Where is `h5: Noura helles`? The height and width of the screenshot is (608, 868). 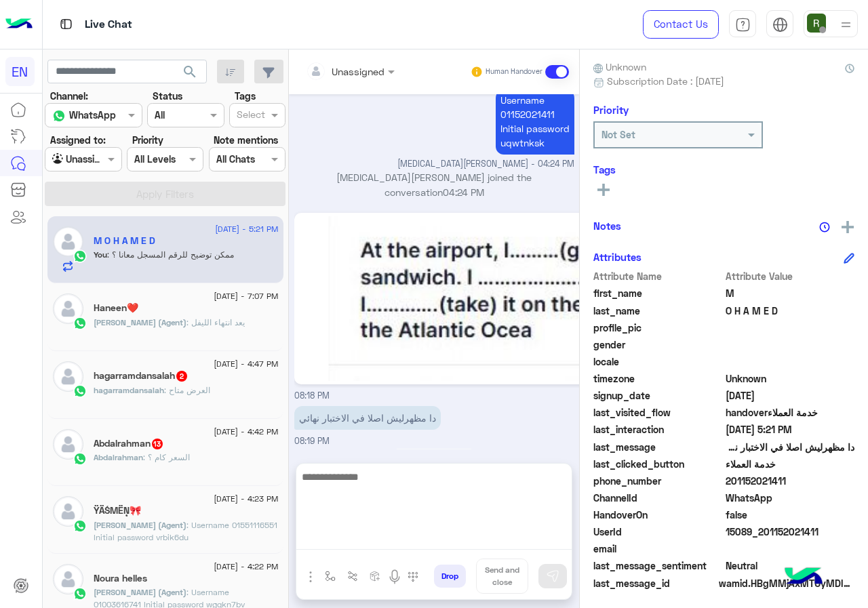
h5: Noura helles is located at coordinates (120, 578).